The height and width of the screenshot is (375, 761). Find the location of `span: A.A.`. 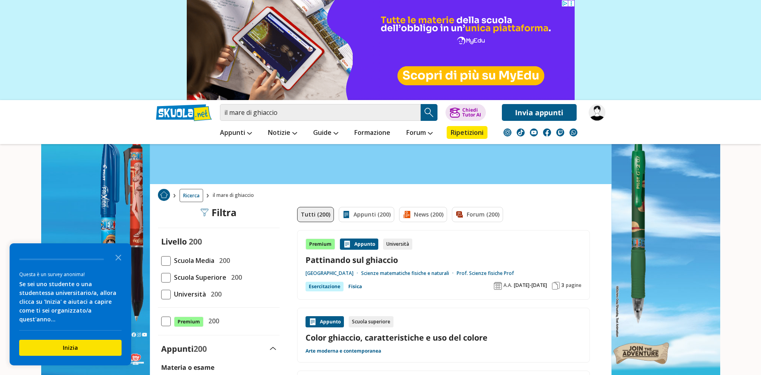

span: A.A. is located at coordinates (508, 285).